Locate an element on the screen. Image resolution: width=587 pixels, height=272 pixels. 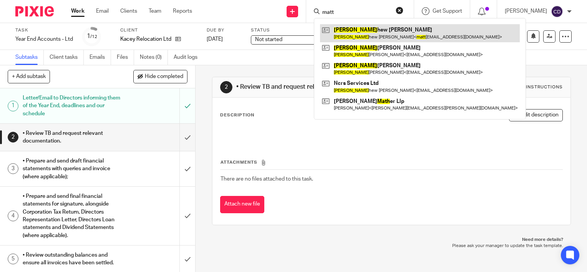
span: There are no files attached to this task. is located at coordinates (267, 179).